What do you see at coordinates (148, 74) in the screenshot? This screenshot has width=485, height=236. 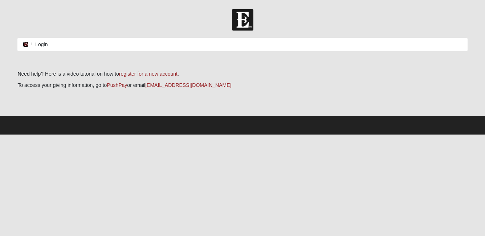 I see `a: register for a new account` at bounding box center [148, 74].